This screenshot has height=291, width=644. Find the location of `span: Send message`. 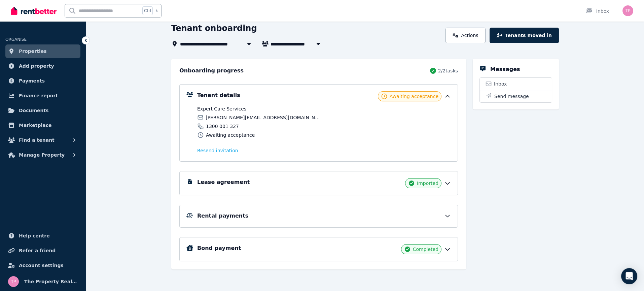

span: Send message is located at coordinates (512, 96).